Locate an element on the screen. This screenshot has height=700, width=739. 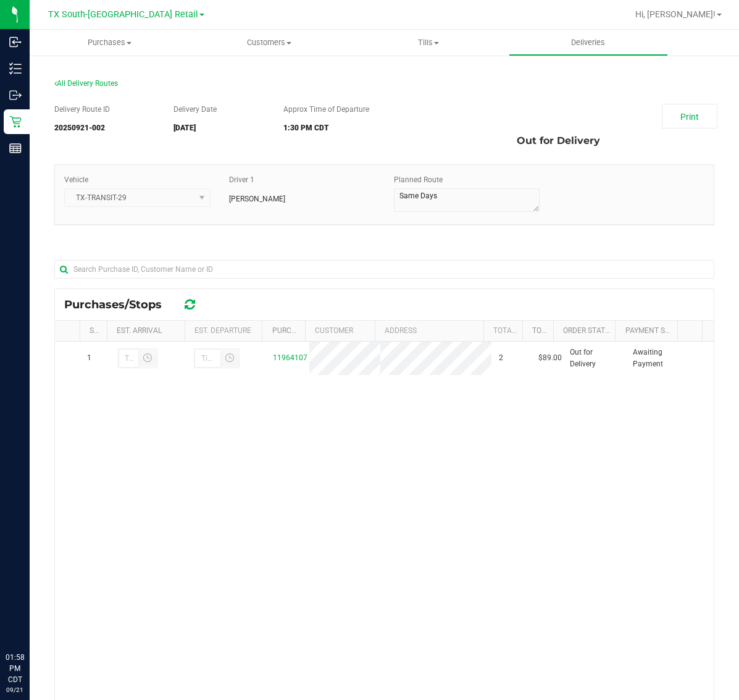
label: Vehicle is located at coordinates (76, 180).